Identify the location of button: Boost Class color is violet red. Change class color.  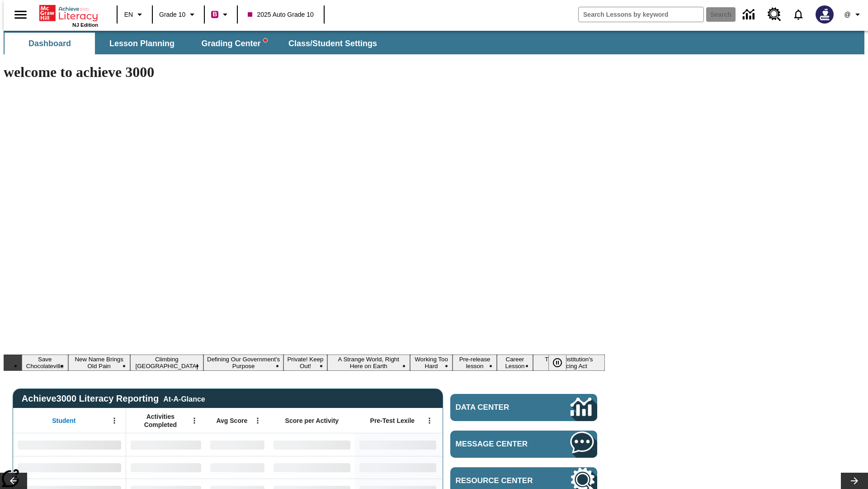
(220, 14).